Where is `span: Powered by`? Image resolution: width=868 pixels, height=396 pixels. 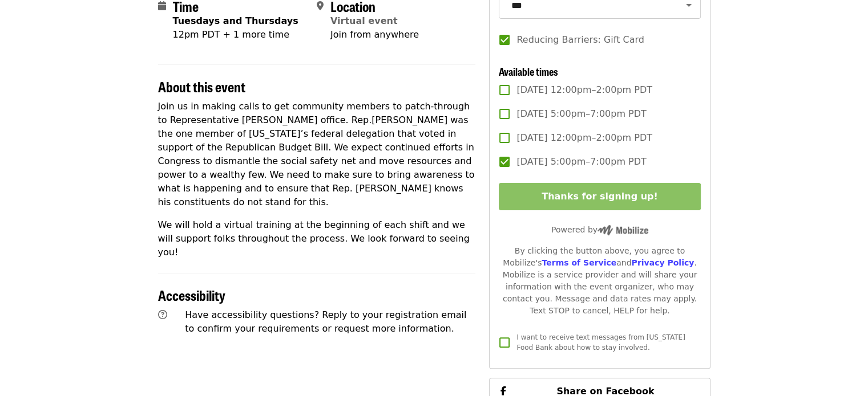 span: Powered by is located at coordinates (600, 230).